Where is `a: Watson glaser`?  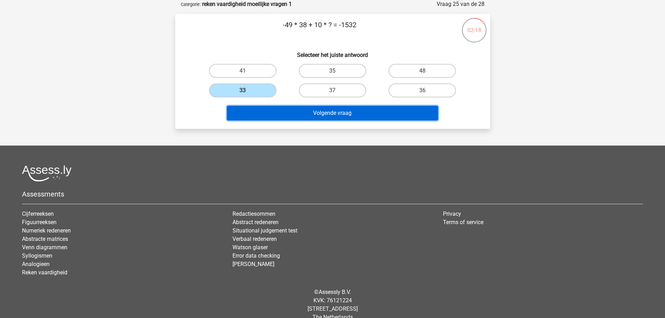
a: Watson glaser is located at coordinates (250, 247).